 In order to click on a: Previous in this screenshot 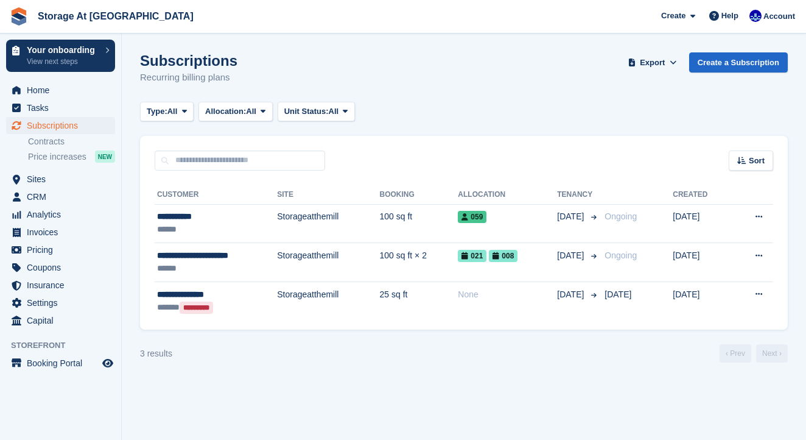, I will do `click(735, 353)`.